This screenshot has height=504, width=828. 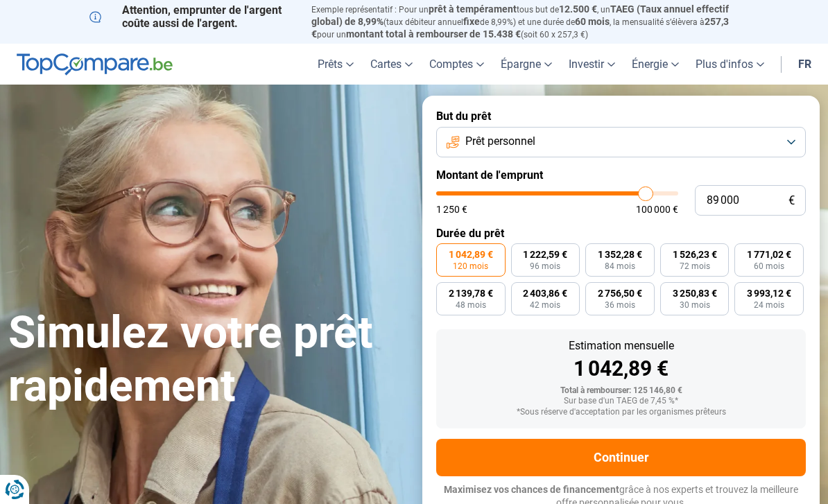 I want to click on span: 72 mois, so click(x=694, y=266).